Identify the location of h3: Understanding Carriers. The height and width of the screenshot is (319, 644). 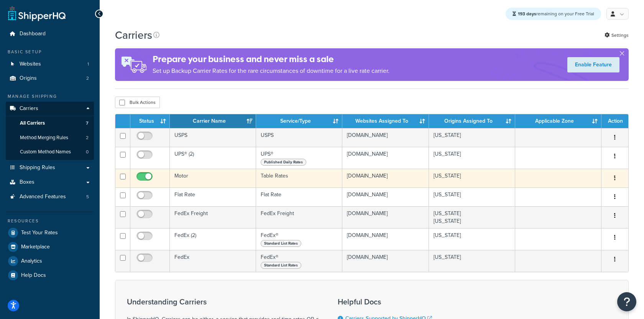
(223, 302).